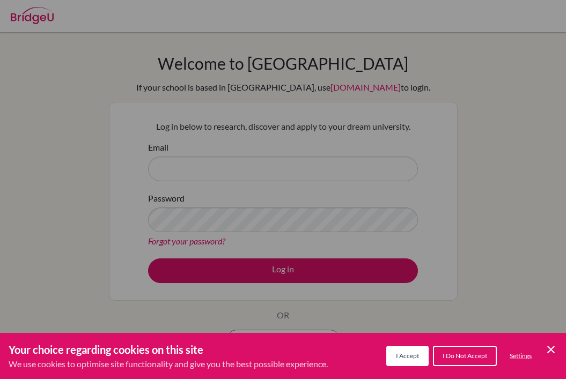 The height and width of the screenshot is (379, 566). Describe the element at coordinates (407, 356) in the screenshot. I see `span: I Accept` at that location.